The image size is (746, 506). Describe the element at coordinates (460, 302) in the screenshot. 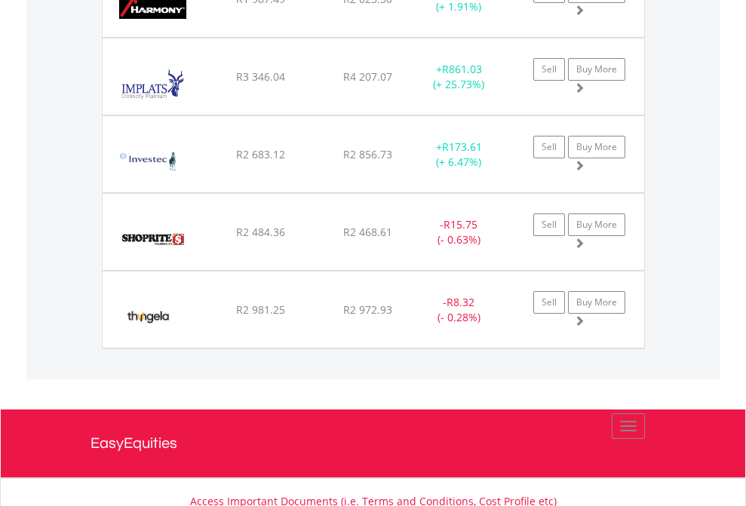

I see `span: R8.32` at that location.